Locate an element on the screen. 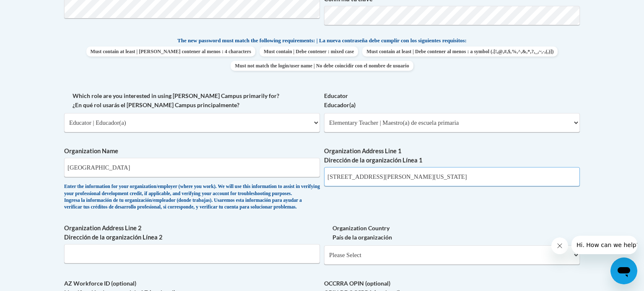 The width and height of the screenshot is (644, 291). span: Must not match the login/user name | No debe coincidir con el nombre de usuario is located at coordinates (322, 66).